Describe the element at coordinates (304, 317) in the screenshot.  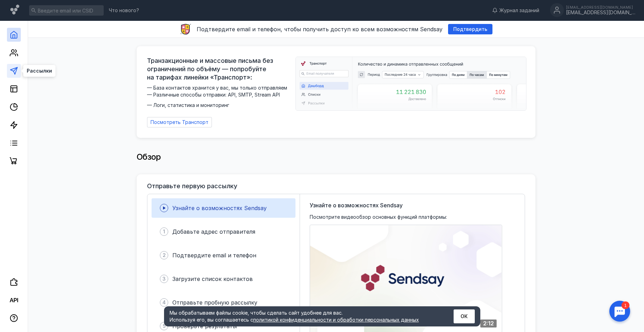
I see `div: Мы обрабатываем файлы cookie, чтобы сделать сайт удобнее для вас. Используя его, вы соглашаетесь c` at that location.